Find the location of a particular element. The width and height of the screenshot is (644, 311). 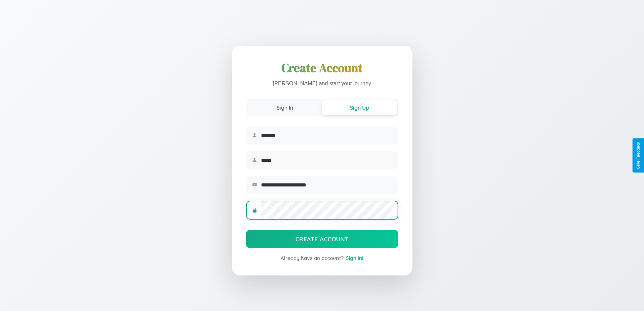

div: Already have an account? is located at coordinates (322, 257).